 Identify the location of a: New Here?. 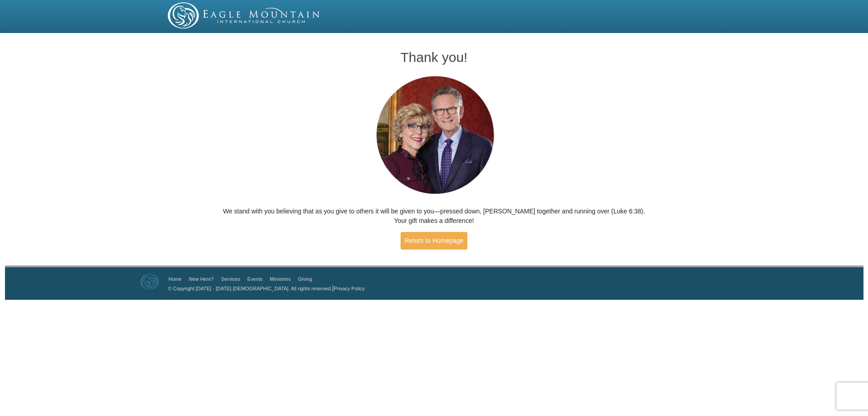
(201, 279).